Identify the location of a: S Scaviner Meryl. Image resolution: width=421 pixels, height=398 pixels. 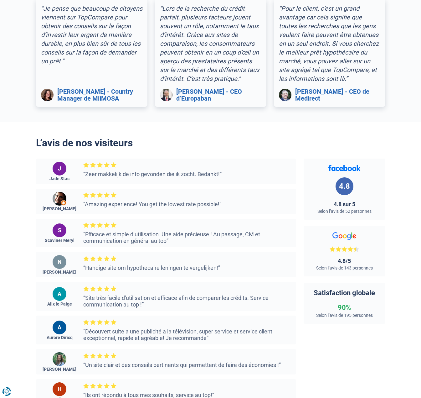
(60, 233).